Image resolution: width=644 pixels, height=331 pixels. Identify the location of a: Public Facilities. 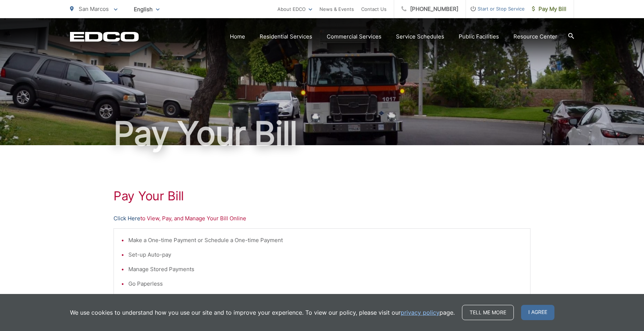
(479, 37).